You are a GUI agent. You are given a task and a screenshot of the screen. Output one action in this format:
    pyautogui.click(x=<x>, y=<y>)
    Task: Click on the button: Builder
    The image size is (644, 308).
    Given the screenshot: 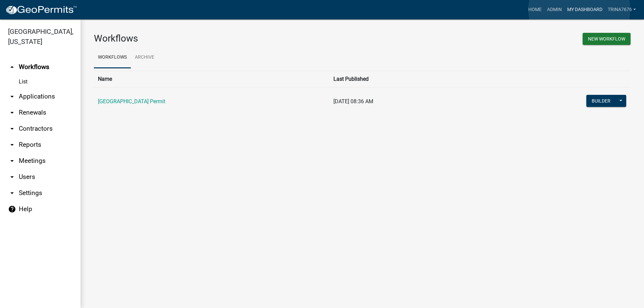 What is the action you would take?
    pyautogui.click(x=601, y=101)
    